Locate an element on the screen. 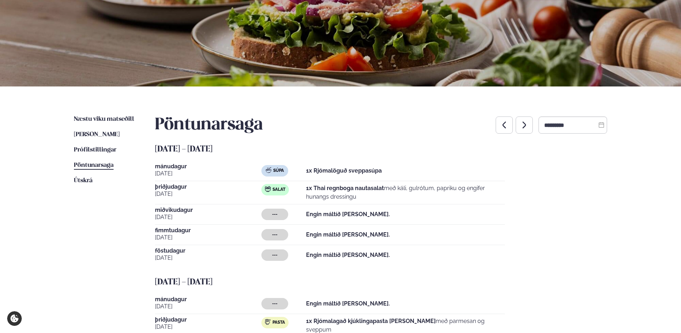  h2: Pöntunarsaga is located at coordinates (209, 125).